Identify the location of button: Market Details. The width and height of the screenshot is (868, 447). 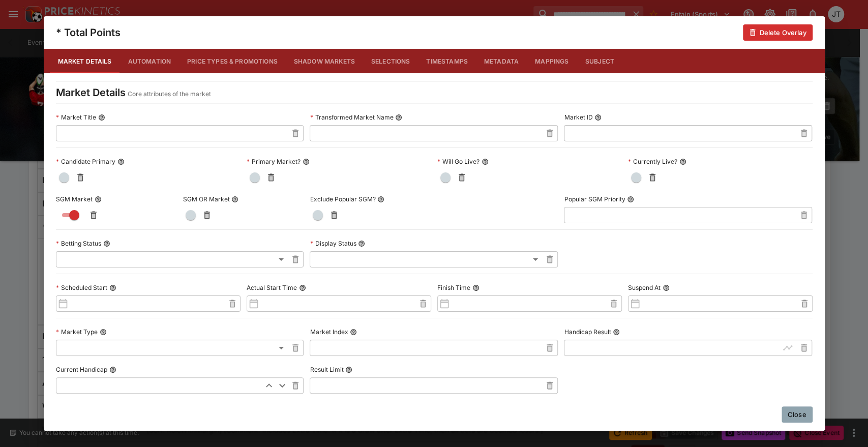
(85, 61).